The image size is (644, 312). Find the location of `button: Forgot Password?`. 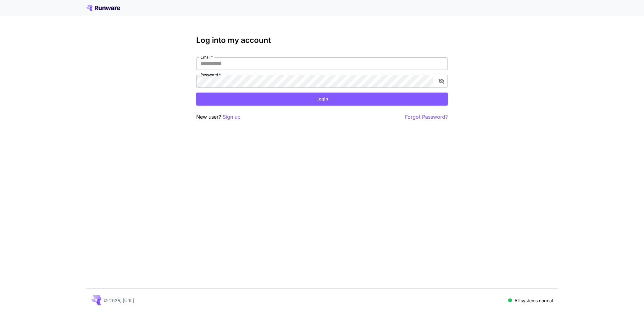

button: Forgot Password? is located at coordinates (427, 117).